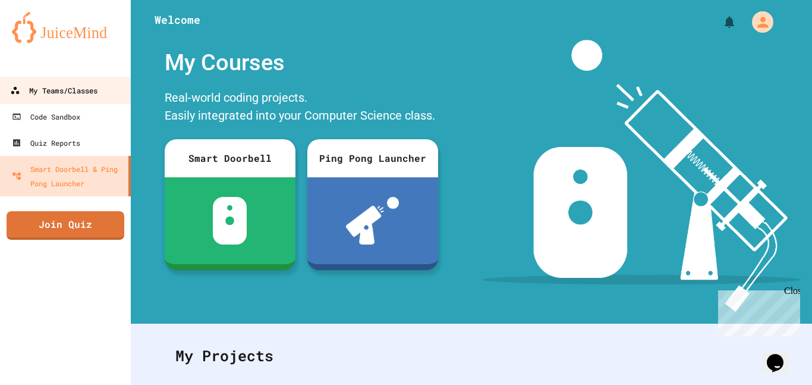 Image resolution: width=812 pixels, height=385 pixels. Describe the element at coordinates (472, 356) in the screenshot. I see `div: My Projects` at that location.